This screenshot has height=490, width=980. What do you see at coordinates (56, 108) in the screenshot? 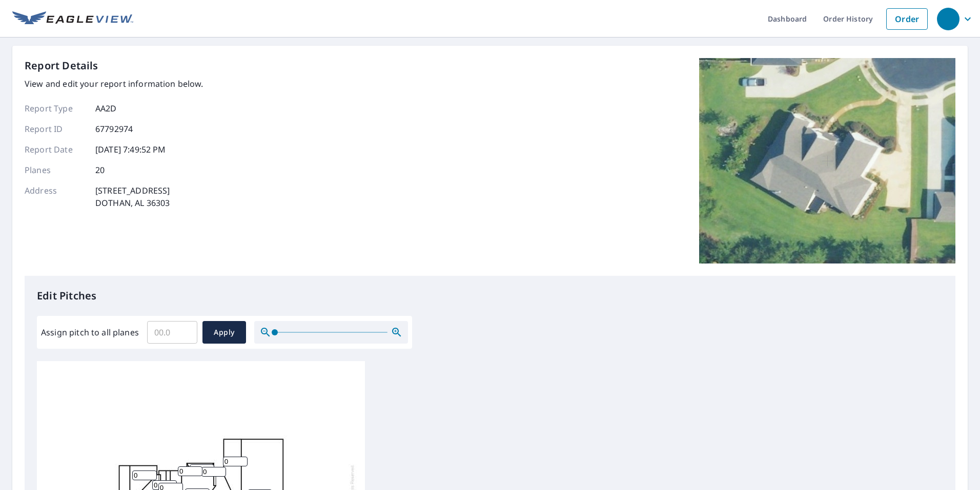
I see `p: Report Type` at bounding box center [56, 108].